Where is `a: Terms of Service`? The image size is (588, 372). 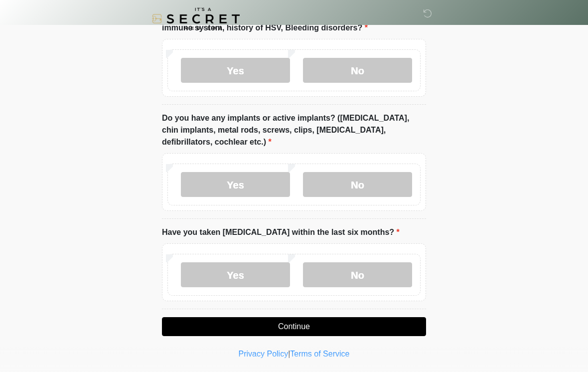
a: Terms of Service is located at coordinates (319, 353).